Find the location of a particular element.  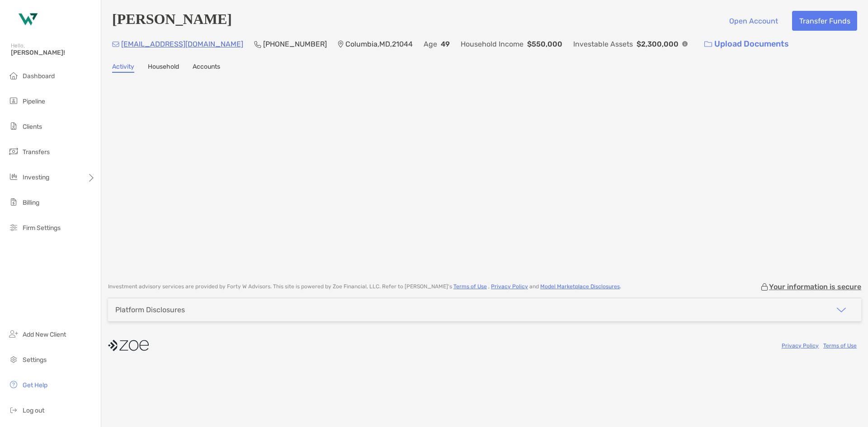

button: Transfer Funds is located at coordinates (825, 21).